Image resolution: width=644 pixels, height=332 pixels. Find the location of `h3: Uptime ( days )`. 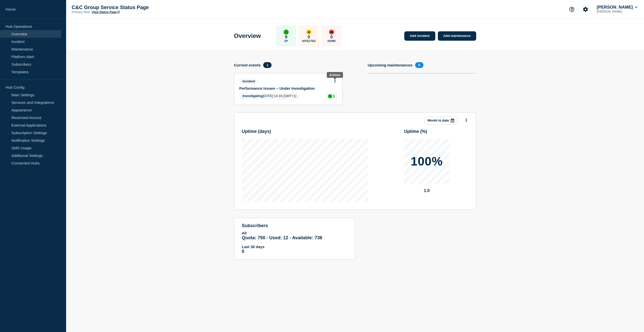

h3: Uptime ( days ) is located at coordinates (256, 131).